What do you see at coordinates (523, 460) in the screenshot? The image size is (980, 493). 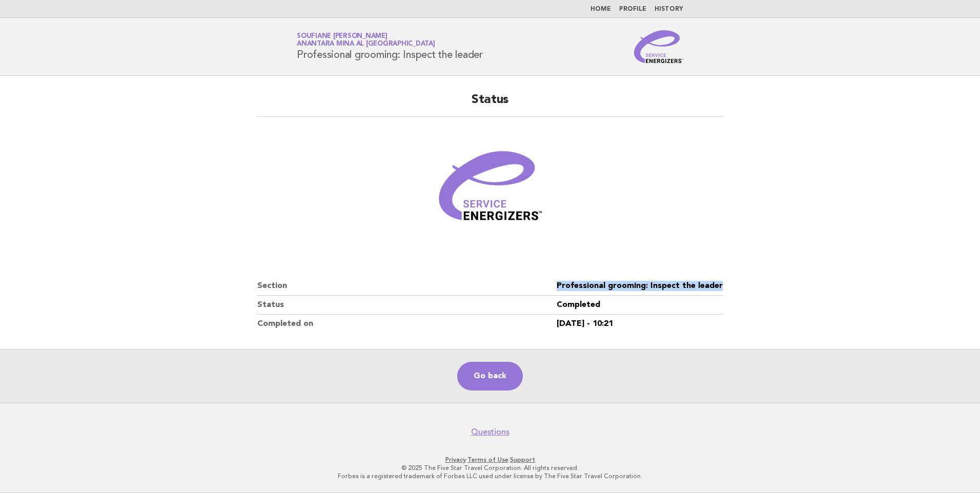 I see `a: Support` at bounding box center [523, 460].